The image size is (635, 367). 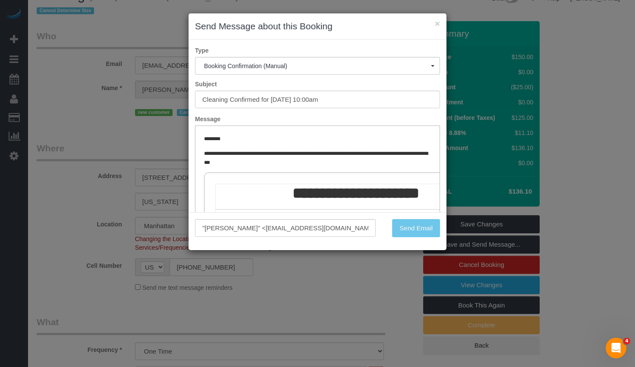 What do you see at coordinates (318, 26) in the screenshot?
I see `h3: Send Message about this Booking` at bounding box center [318, 26].